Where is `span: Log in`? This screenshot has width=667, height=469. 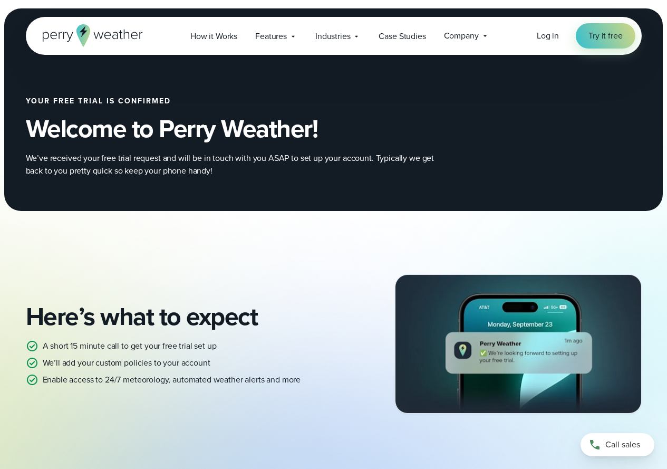 span: Log in is located at coordinates (548, 35).